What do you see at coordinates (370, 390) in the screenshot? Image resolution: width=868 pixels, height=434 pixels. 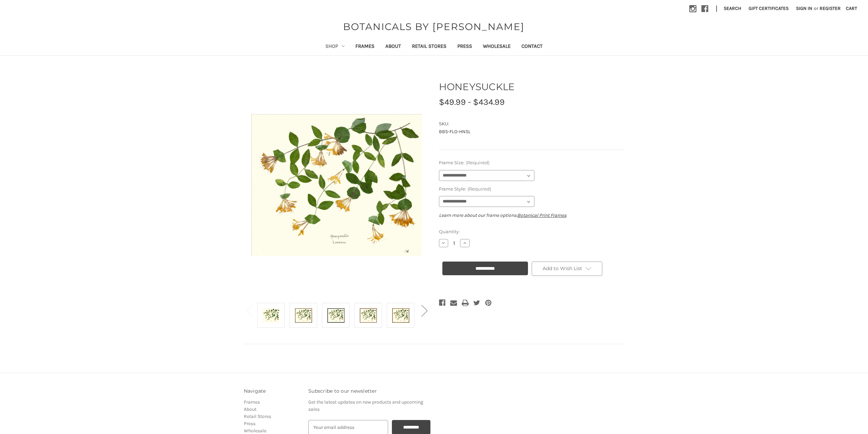 I see `h3: Subscribe to our newsletter` at bounding box center [370, 390].